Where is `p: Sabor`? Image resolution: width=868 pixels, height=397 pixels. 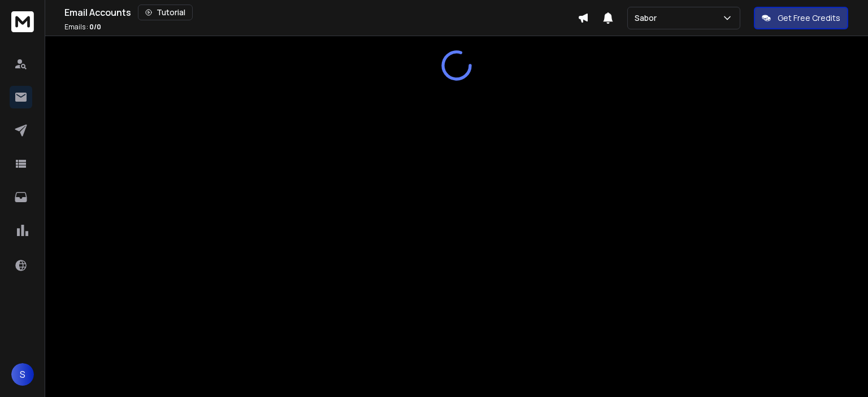 p: Sabor is located at coordinates (647, 18).